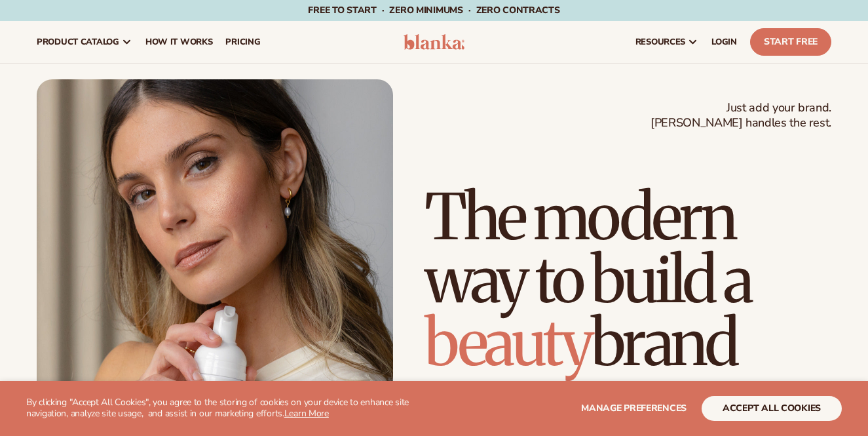  I want to click on a: LOGIN, so click(724, 42).